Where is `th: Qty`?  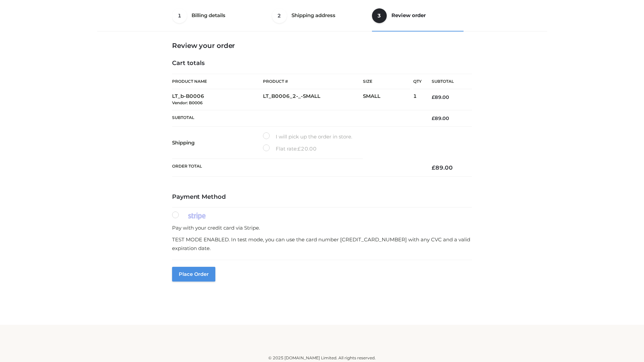 th: Qty is located at coordinates (417, 81).